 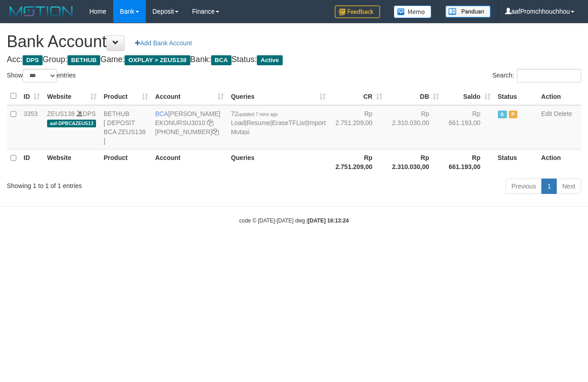 What do you see at coordinates (41, 76) in the screenshot?
I see `label: Show entries` at bounding box center [41, 76].